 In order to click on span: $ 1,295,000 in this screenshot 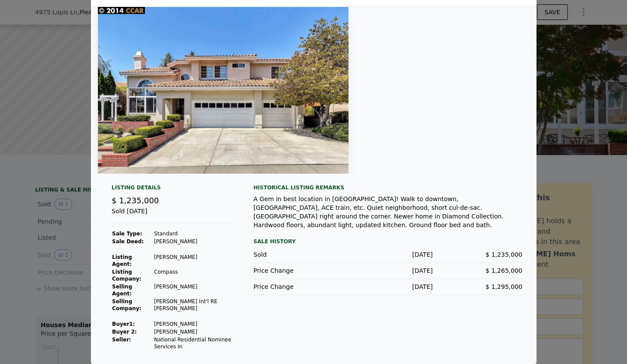, I will do `click(504, 287)`.